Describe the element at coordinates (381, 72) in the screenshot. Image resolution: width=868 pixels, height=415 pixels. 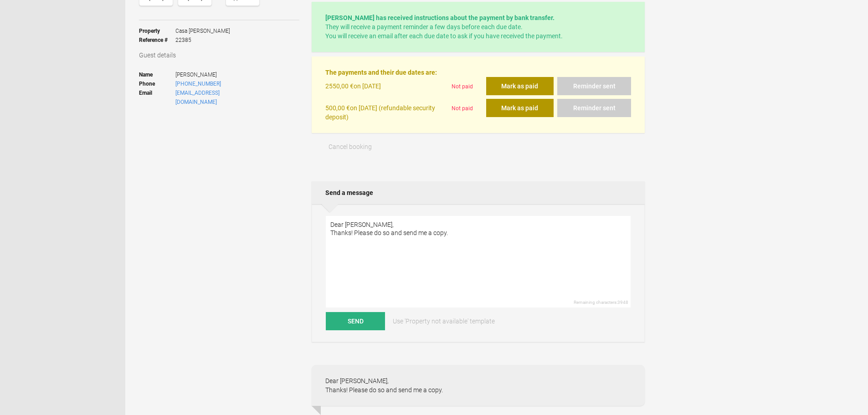
I see `strong: The payments and their due dates are:` at that location.